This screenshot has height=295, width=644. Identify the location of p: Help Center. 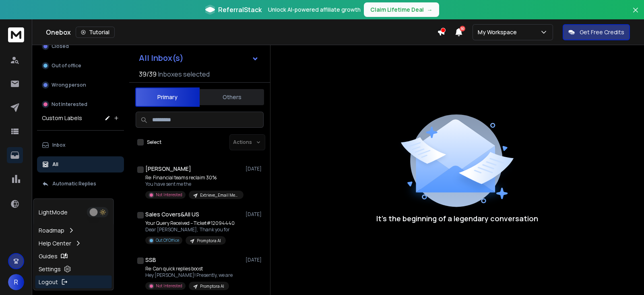
(55, 243).